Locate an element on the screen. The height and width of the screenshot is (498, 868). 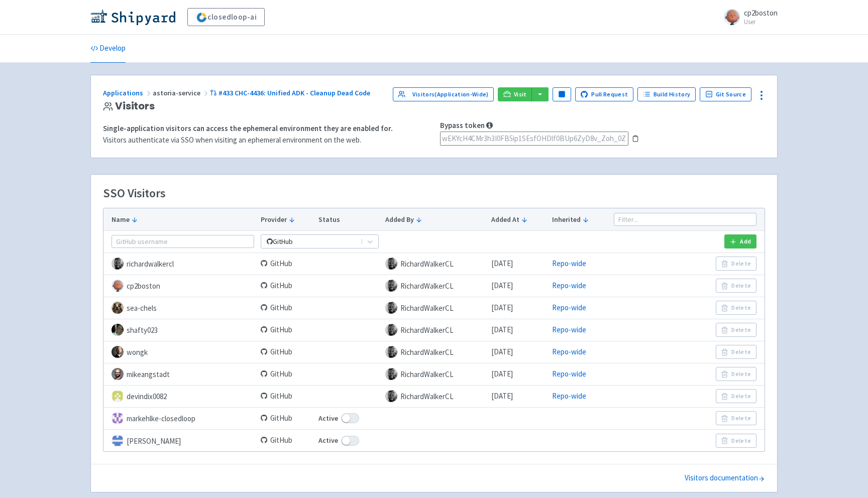
a: Pull Request is located at coordinates (604, 95).